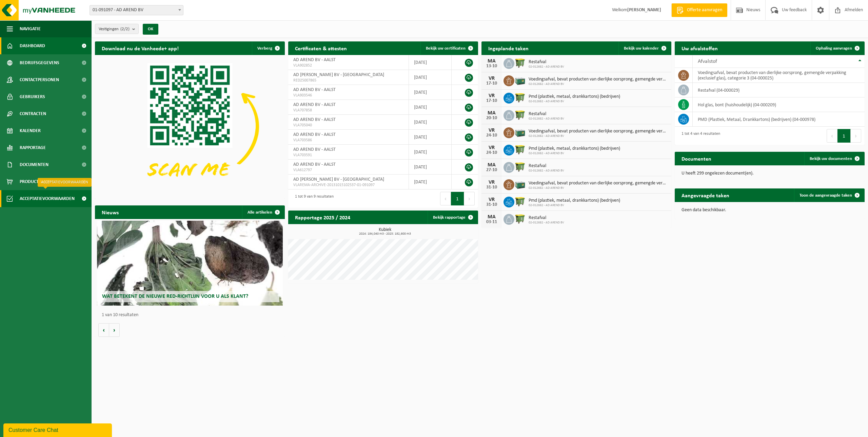 The width and height of the screenshot is (868, 437). I want to click on h2: Download nu de Vanheede+ app!, so click(140, 48).